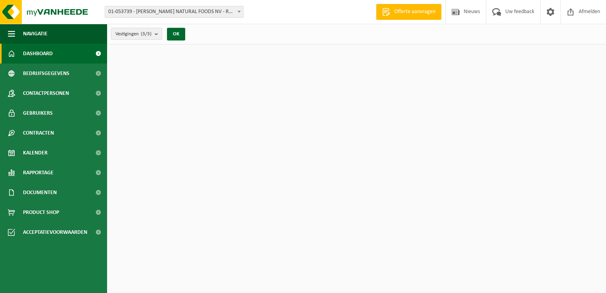  Describe the element at coordinates (40, 192) in the screenshot. I see `span: Documenten` at that location.